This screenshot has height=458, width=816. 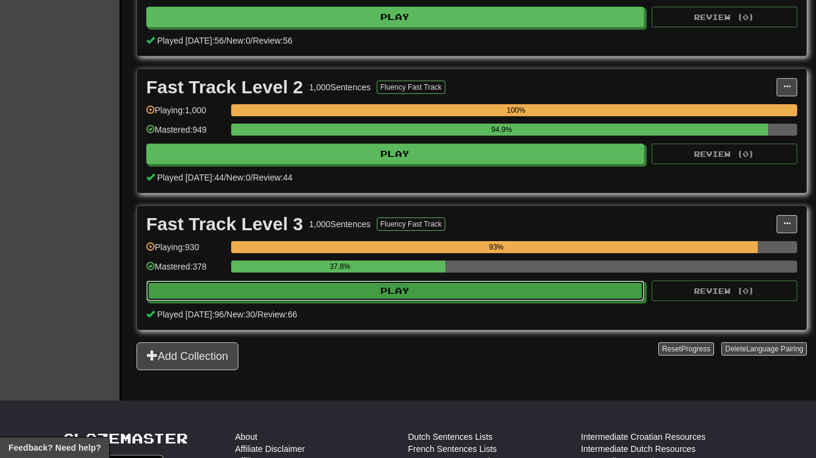 What do you see at coordinates (55, 448) in the screenshot?
I see `span: Open feedback widget` at bounding box center [55, 448].